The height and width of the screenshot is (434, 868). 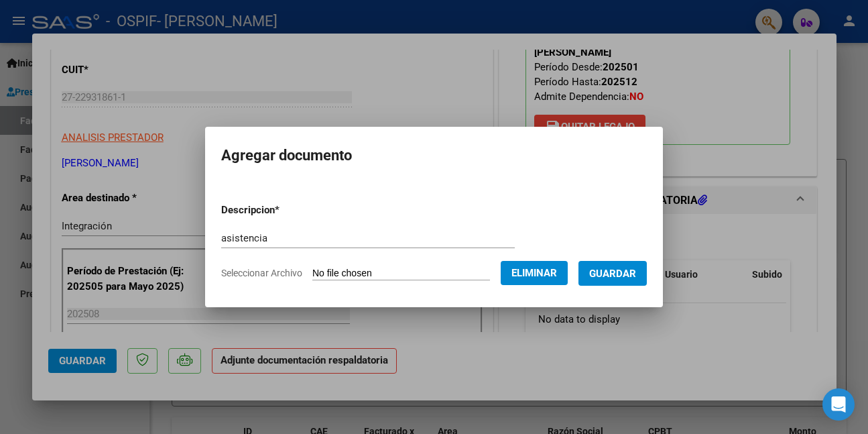 What do you see at coordinates (262, 273) in the screenshot?
I see `span: Seleccionar Archivo` at bounding box center [262, 273].